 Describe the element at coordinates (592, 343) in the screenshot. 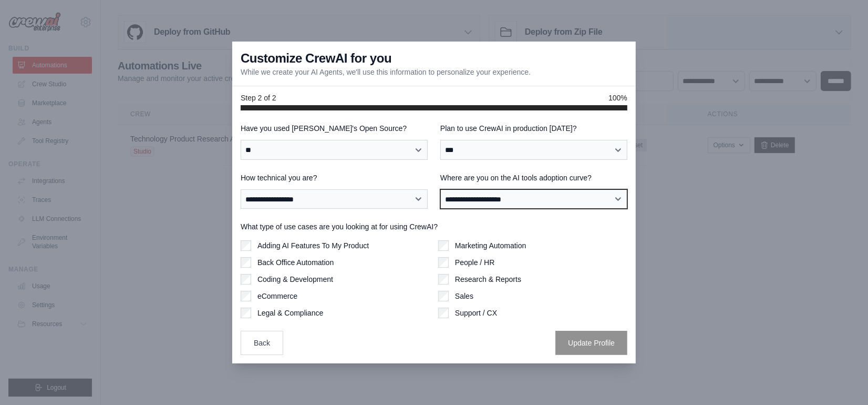

I see `button: Update Profile` at that location.